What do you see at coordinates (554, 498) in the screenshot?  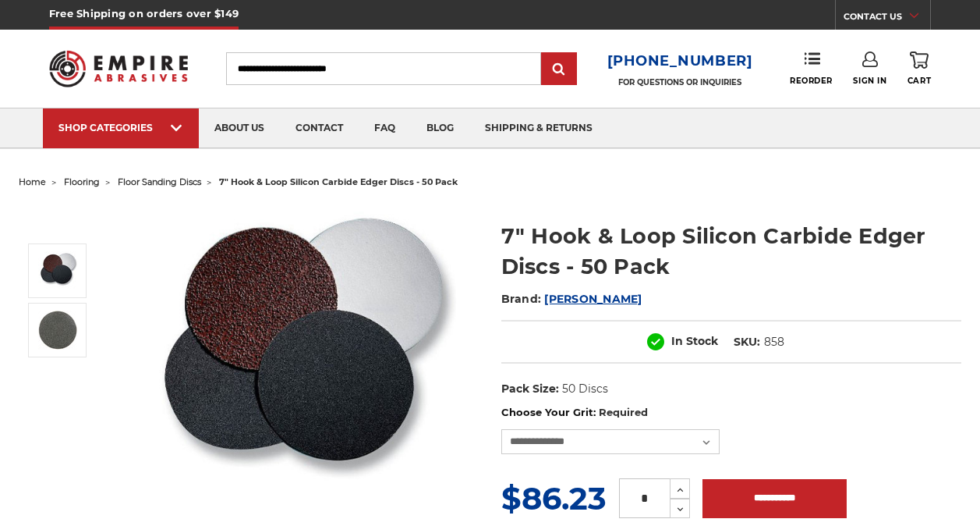 I see `span: $86.23` at bounding box center [554, 498].